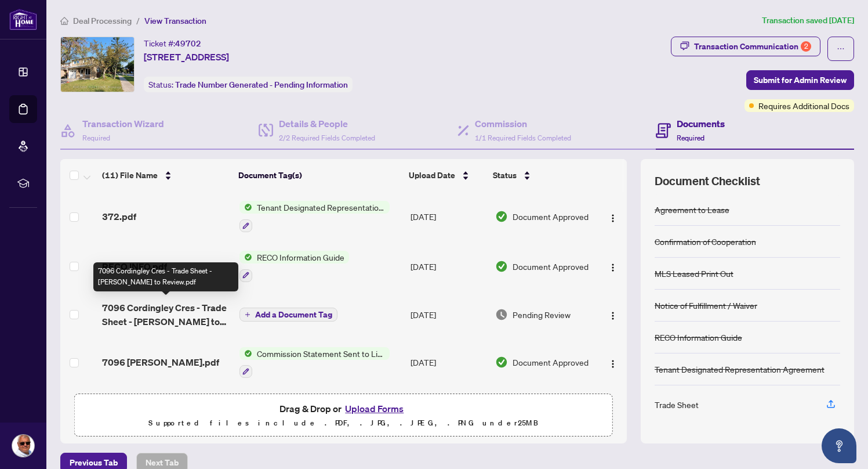 This screenshot has height=469, width=868. Describe the element at coordinates (300, 257) in the screenshot. I see `span: RECO Information Guide` at that location.